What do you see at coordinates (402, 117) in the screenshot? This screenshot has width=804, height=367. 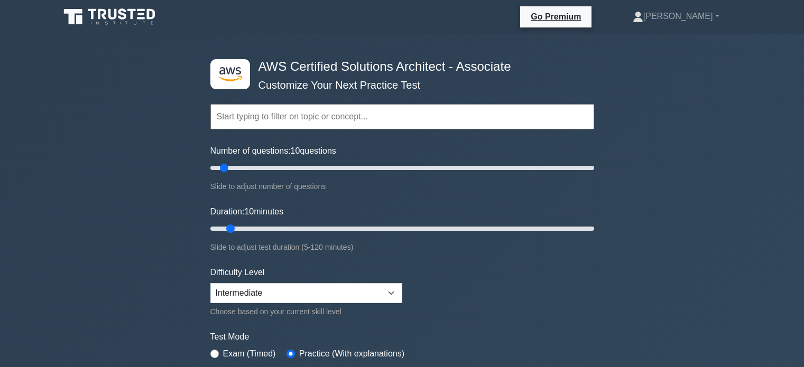 I see `input: Start typing to filter on topic or concept...` at bounding box center [402, 117].